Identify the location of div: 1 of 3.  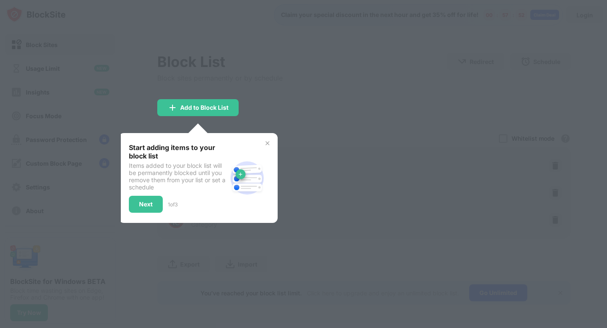
(173, 204).